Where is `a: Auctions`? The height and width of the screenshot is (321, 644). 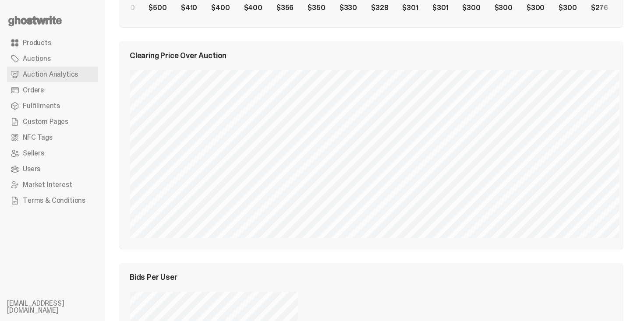
a: Auctions is located at coordinates (53, 59).